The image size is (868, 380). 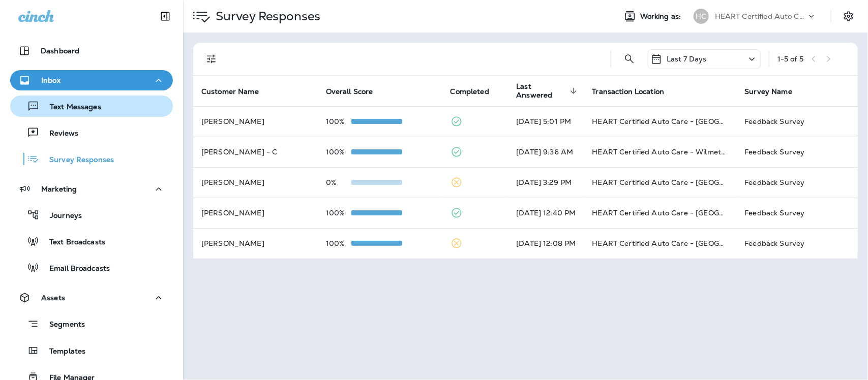 What do you see at coordinates (761, 16) in the screenshot?
I see `p: HEART Certified Auto Care` at bounding box center [761, 16].